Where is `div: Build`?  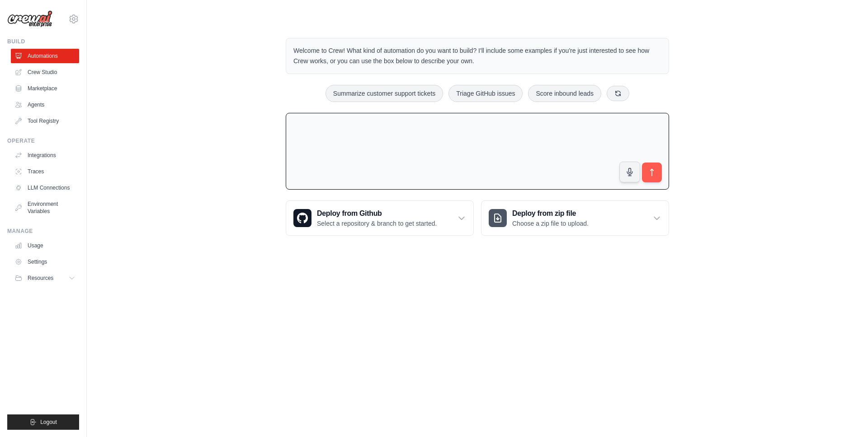
div: Build is located at coordinates (43, 42).